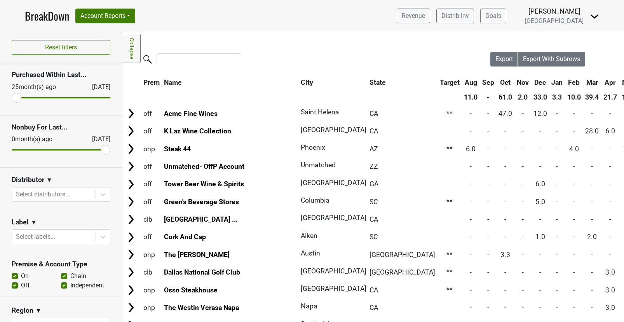 The height and width of the screenshot is (322, 624). Describe the element at coordinates (373, 202) in the screenshot. I see `span: SC` at that location.